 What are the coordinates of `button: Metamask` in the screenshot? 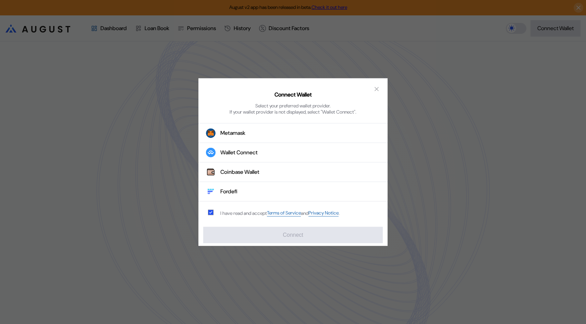 It's located at (293, 133).